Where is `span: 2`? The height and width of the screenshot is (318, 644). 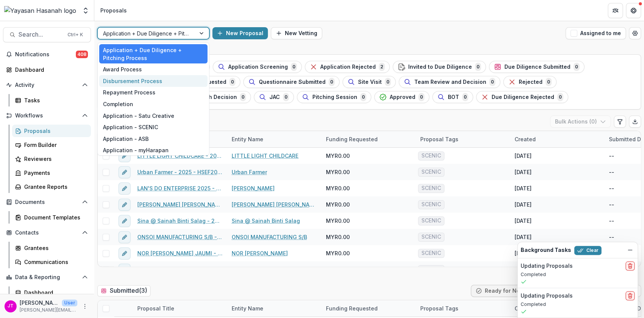
span: 2 is located at coordinates (382, 67).